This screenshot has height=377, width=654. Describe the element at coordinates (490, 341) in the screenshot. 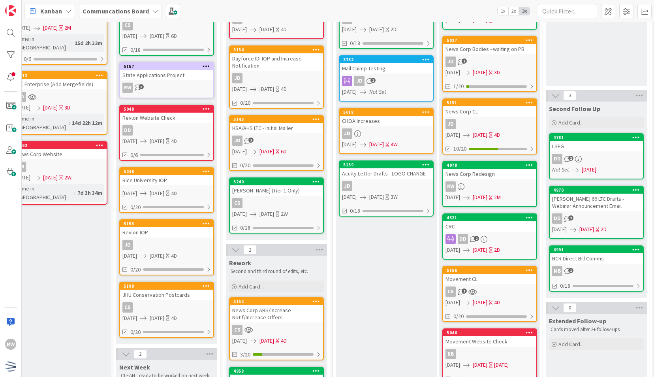

I see `div: Movement Website Check` at that location.